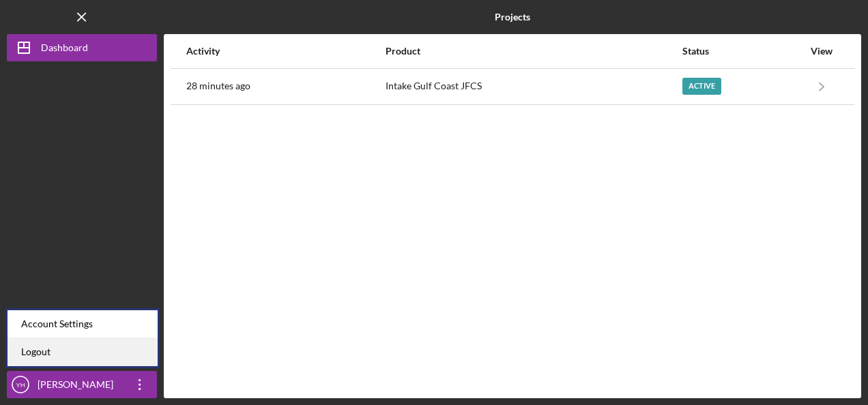  Describe the element at coordinates (286, 51) in the screenshot. I see `div: Activity` at that location.